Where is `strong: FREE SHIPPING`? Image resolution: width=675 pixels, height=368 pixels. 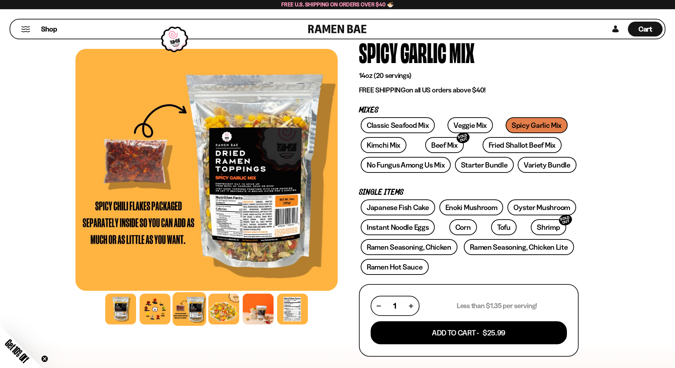 strong: FREE SHIPPING is located at coordinates (383, 90).